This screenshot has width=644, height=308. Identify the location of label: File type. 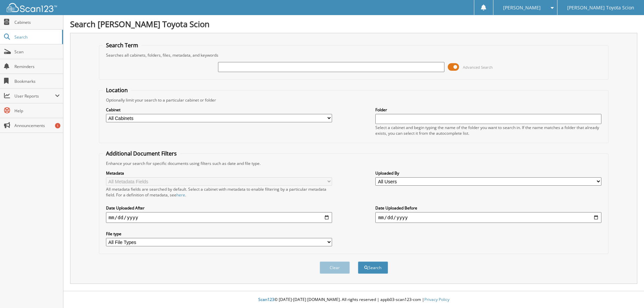
(219, 234).